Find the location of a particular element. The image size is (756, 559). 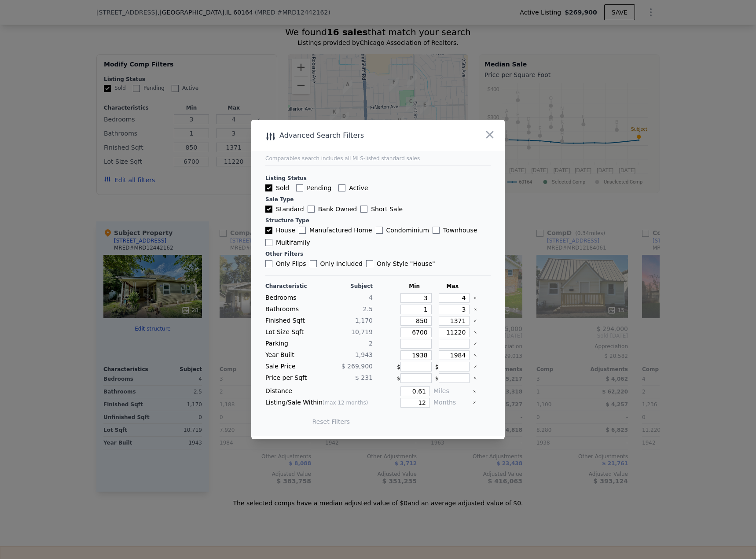

div: Sale Type is located at coordinates (378, 199).